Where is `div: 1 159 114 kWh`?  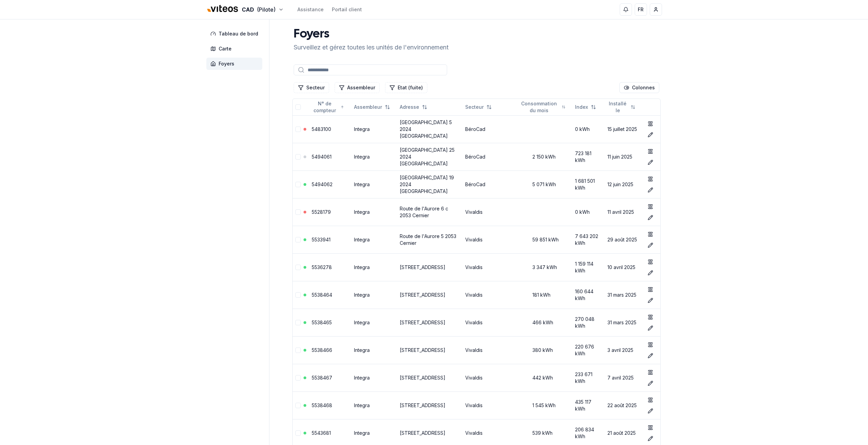 div: 1 159 114 kWh is located at coordinates (588, 267).